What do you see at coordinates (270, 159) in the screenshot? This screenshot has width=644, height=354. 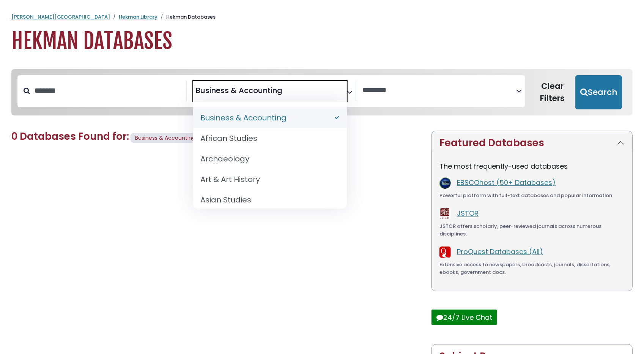 I see `li: Archaeology` at bounding box center [270, 159].